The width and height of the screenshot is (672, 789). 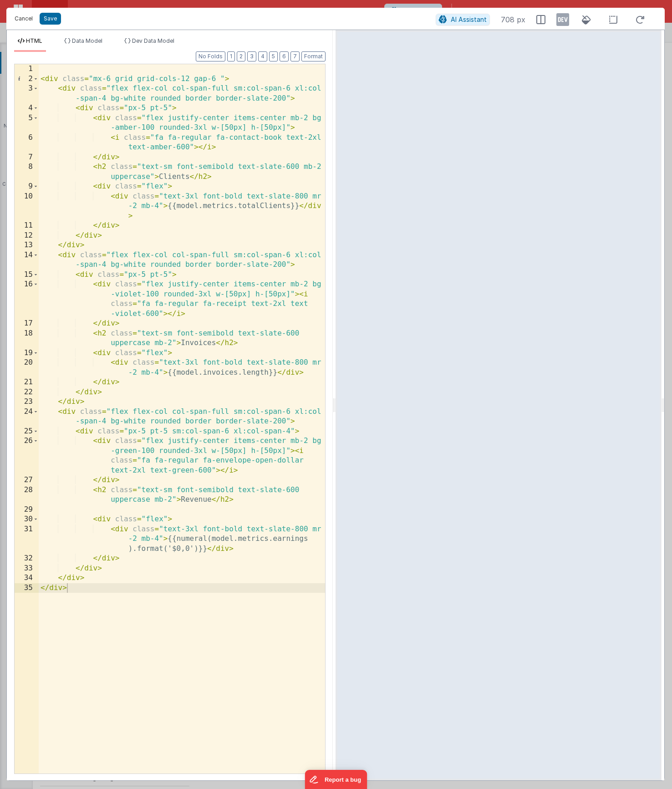 I want to click on button: 3, so click(x=251, y=57).